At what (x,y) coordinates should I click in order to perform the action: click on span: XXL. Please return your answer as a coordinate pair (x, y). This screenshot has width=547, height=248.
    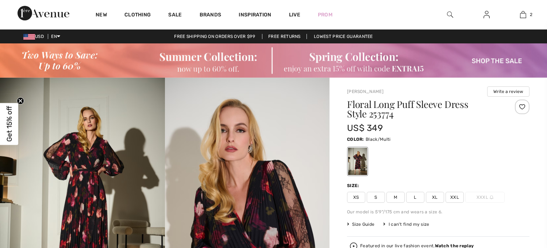
    Looking at the image, I should click on (455, 197).